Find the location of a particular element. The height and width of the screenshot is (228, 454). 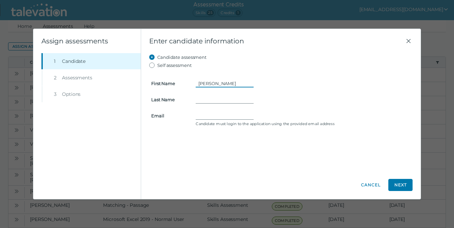

span: Enter candidate information is located at coordinates (277, 41).